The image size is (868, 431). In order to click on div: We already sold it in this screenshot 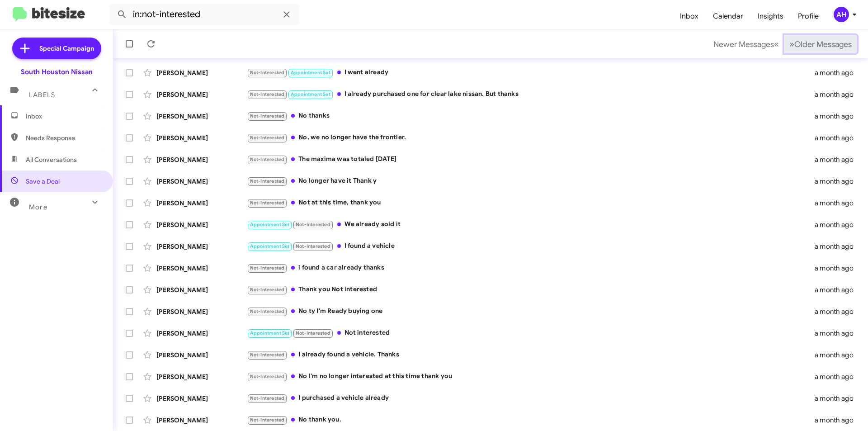, I will do `click(531, 224)`.